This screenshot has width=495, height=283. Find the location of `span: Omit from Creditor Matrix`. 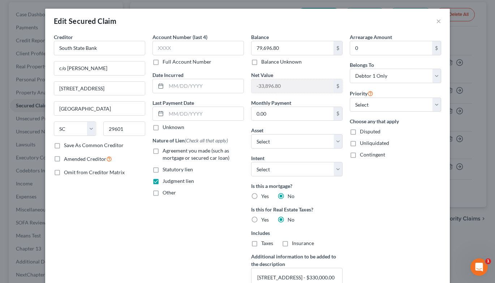

span: Omit from Creditor Matrix is located at coordinates (94, 172).